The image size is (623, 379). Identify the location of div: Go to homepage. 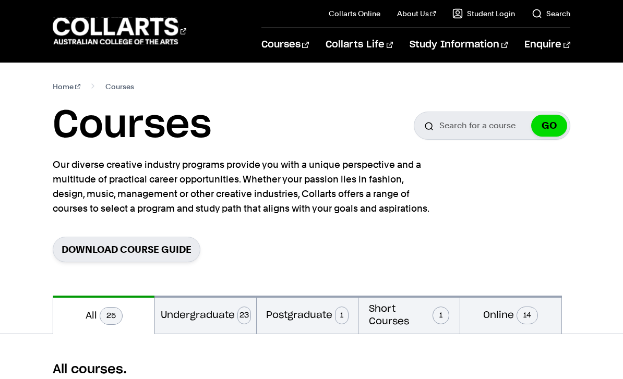
(120, 31).